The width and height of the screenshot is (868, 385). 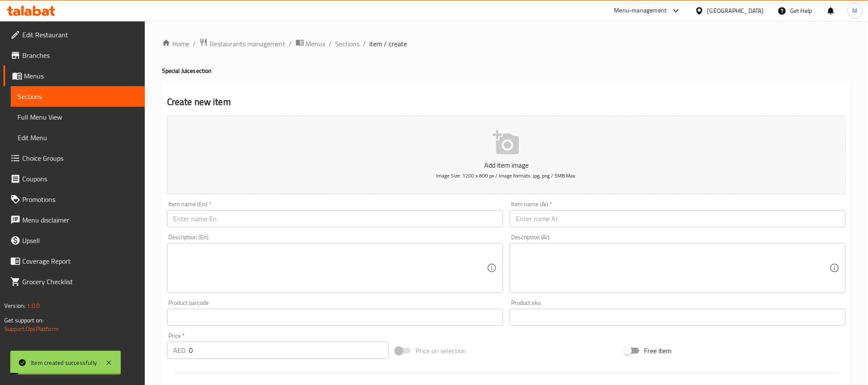 What do you see at coordinates (441, 351) in the screenshot?
I see `span: Price on selection` at bounding box center [441, 351].